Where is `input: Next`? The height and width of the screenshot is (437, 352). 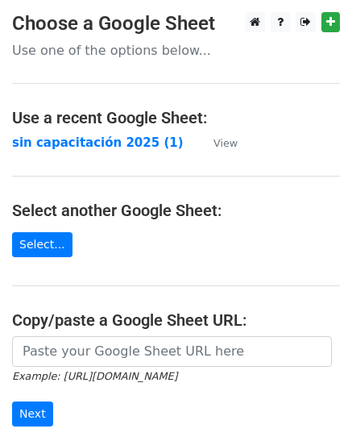 input: Next is located at coordinates (32, 413).